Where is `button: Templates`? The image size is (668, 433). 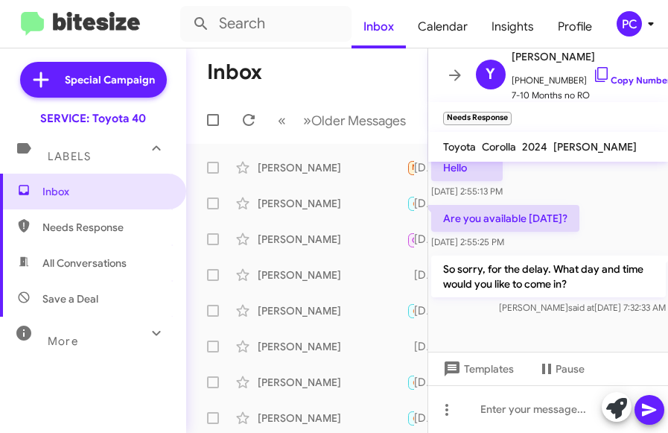
button: Templates is located at coordinates (477, 369).